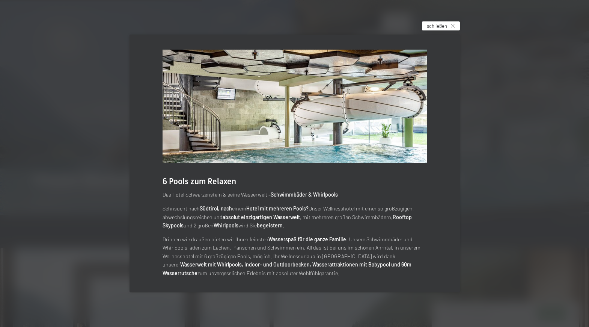 The height and width of the screenshot is (327, 589). Describe the element at coordinates (295, 106) in the screenshot. I see `img: Urlaub - Schwimmbad - Sprudelbänke - Babybecken uvw.` at that location.